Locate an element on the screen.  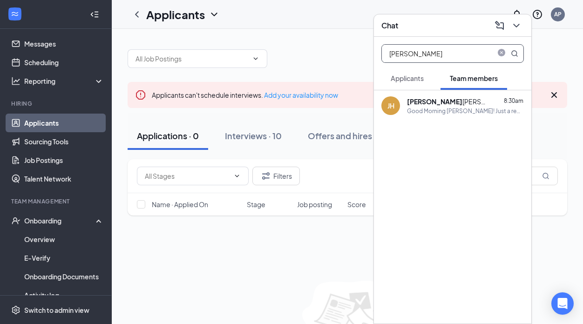
svg: Settings is located at coordinates (16, 310).